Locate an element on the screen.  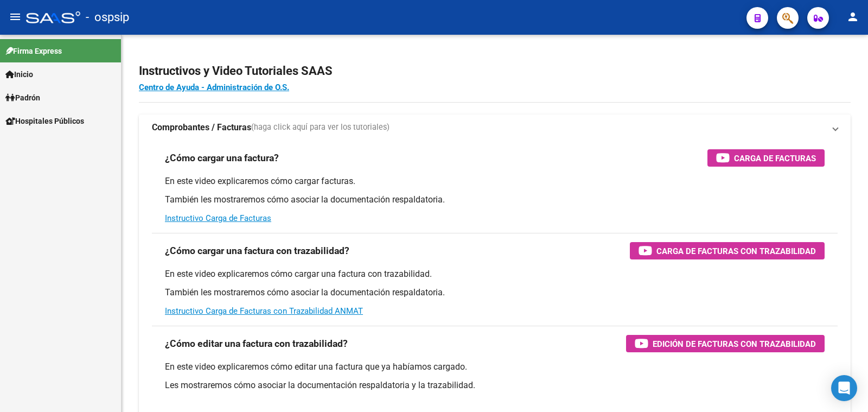
button: Carga de Facturas con Trazabilidad is located at coordinates (727, 251).